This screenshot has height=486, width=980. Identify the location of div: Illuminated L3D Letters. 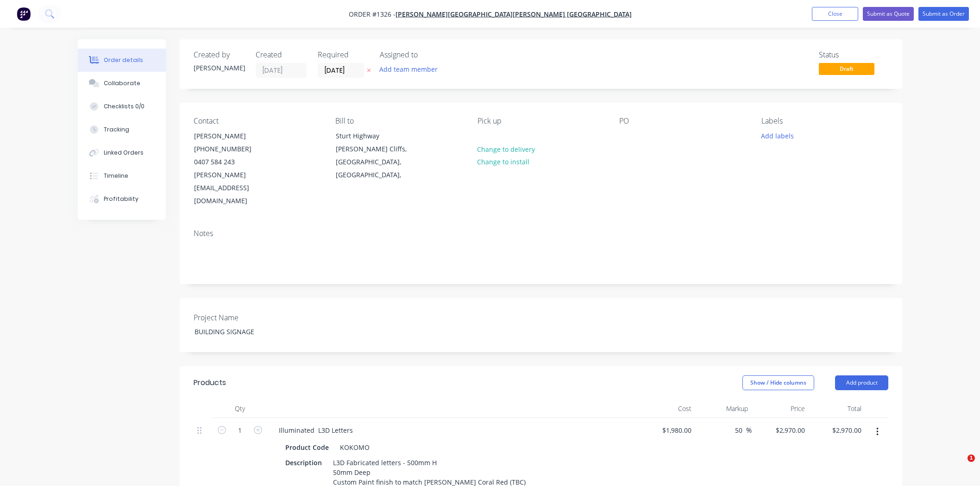
(316, 430).